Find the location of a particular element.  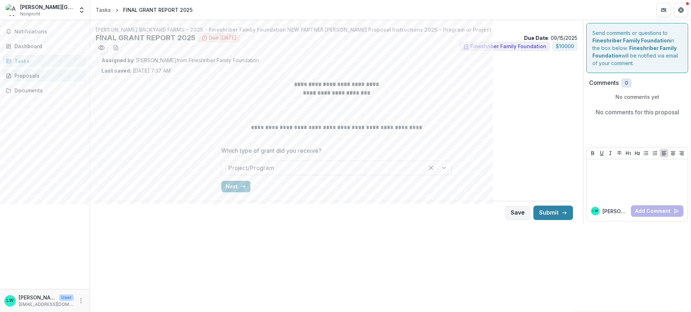

a: Documents is located at coordinates (45, 90).